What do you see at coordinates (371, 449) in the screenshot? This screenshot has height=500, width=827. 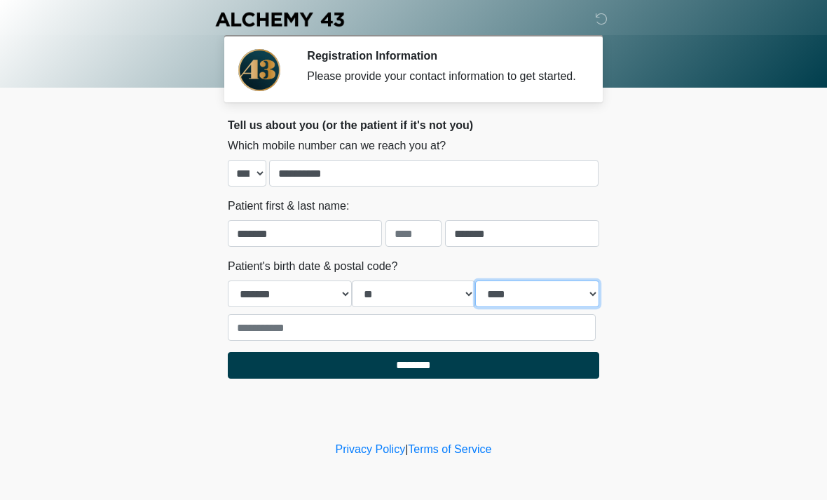 I see `a: Privacy Policy` at bounding box center [371, 449].